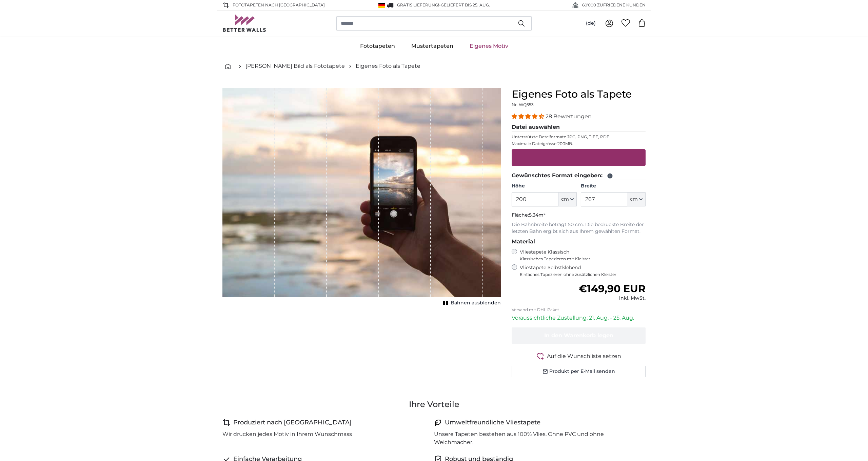 This screenshot has width=868, height=461. I want to click on label: Breite, so click(613, 186).